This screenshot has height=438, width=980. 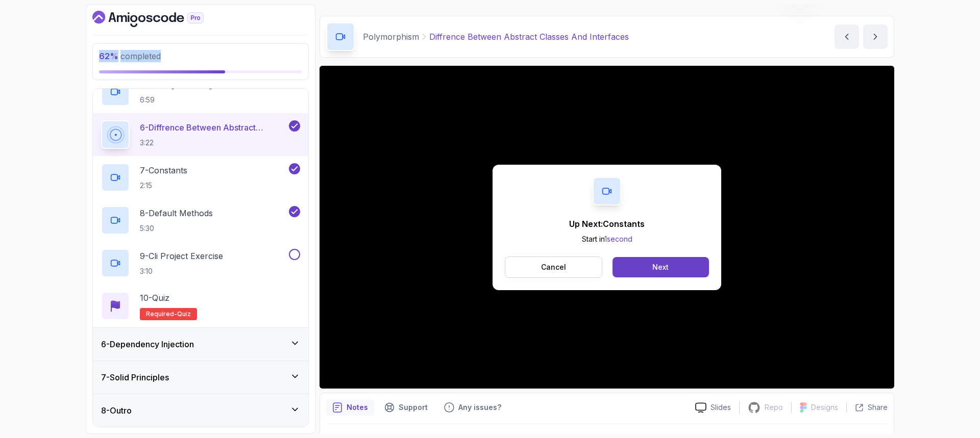 What do you see at coordinates (201, 263) in the screenshot?
I see `button: 9-Cli Project Exercise3:10` at bounding box center [201, 263].